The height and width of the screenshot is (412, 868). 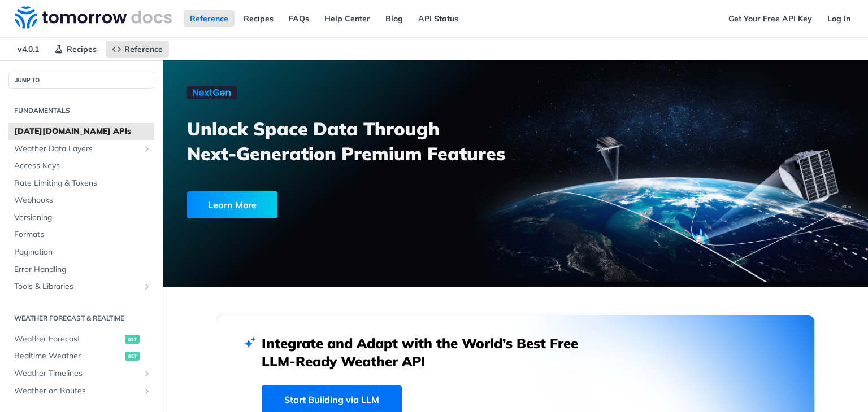 What do you see at coordinates (81, 80) in the screenshot?
I see `button: JUMP TO` at bounding box center [81, 80].